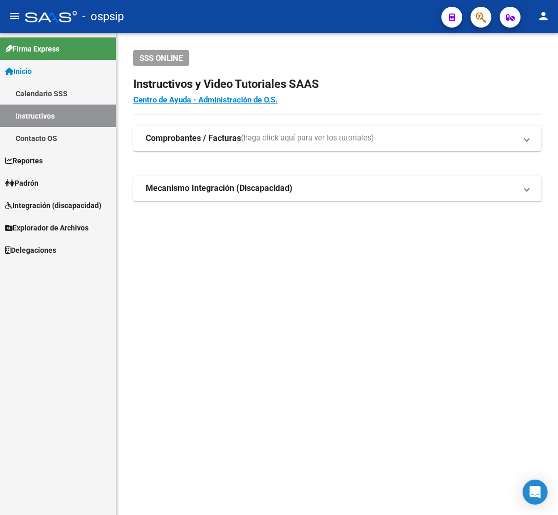  I want to click on span: Explorador de Archivos, so click(47, 228).